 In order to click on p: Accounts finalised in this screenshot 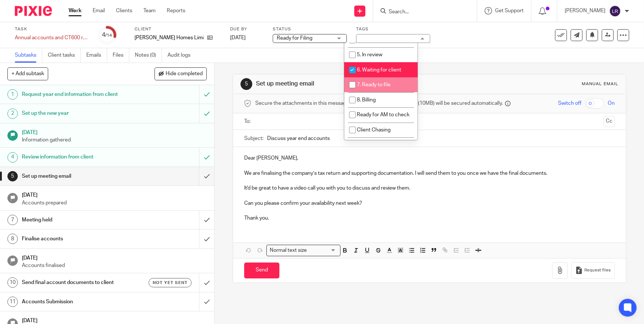, I will do `click(115, 266)`.